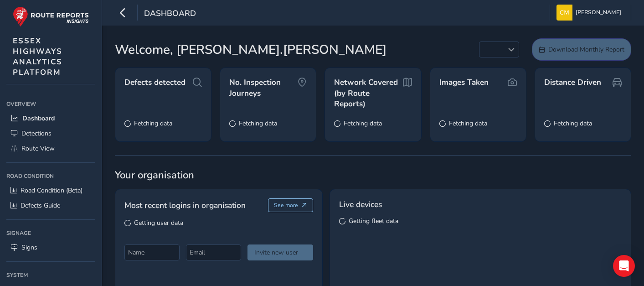 Image resolution: width=644 pixels, height=286 pixels. I want to click on a: Route View, so click(51, 148).